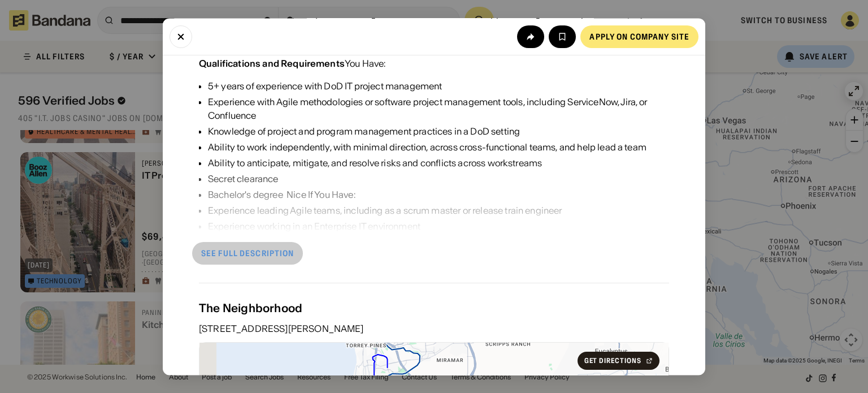  I want to click on div: Bachelor's degree Nice If You Have:, so click(439, 194).